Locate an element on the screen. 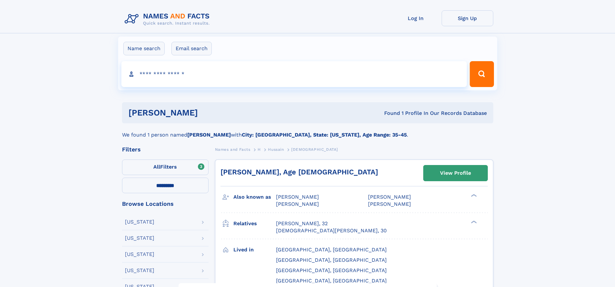  div: Found 1 Profile In Our Records Database is located at coordinates (389, 113).